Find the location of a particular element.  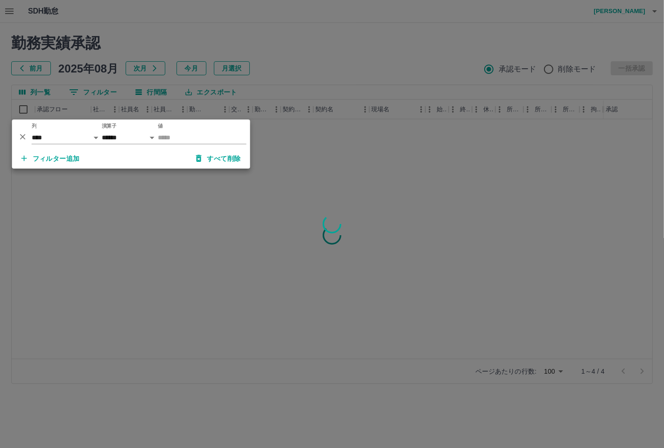

label: 演算子 is located at coordinates (109, 126).